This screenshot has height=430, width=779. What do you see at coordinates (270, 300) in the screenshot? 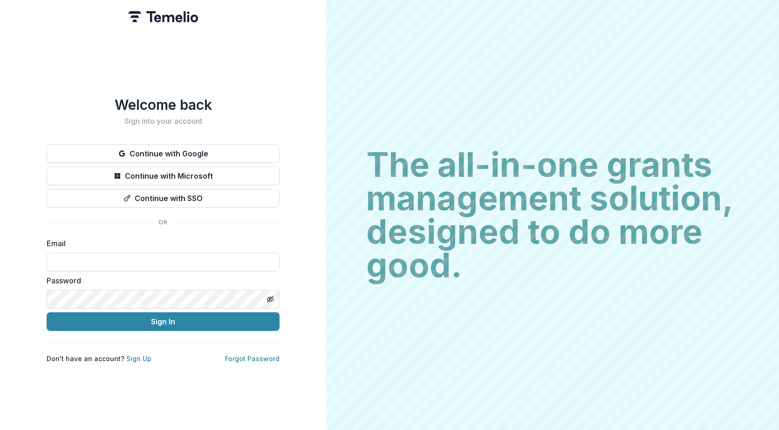
I see `button: Toggle password visibility` at bounding box center [270, 300].